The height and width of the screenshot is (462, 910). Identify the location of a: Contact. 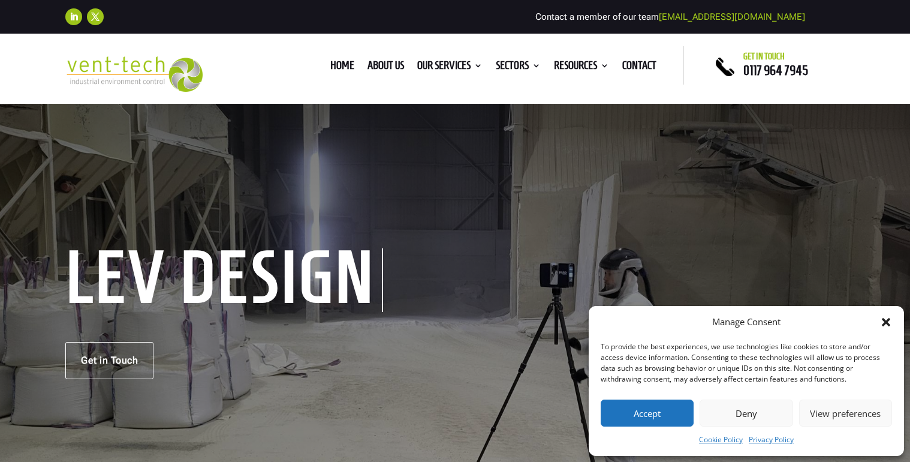
(639, 68).